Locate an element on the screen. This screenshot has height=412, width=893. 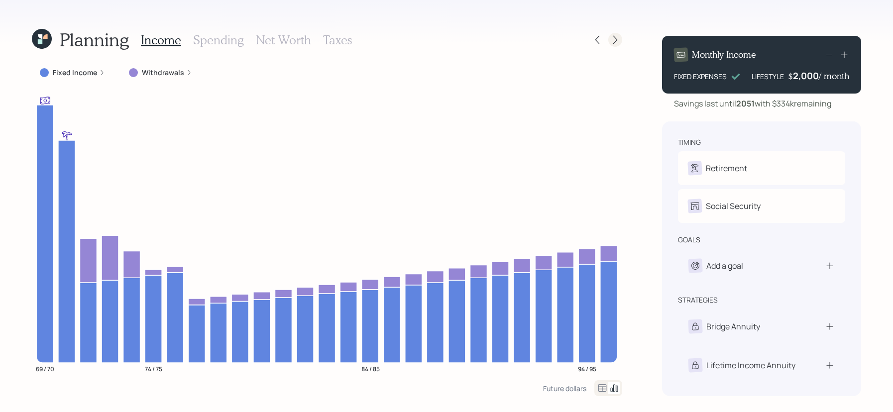
div: goals is located at coordinates (689, 240).